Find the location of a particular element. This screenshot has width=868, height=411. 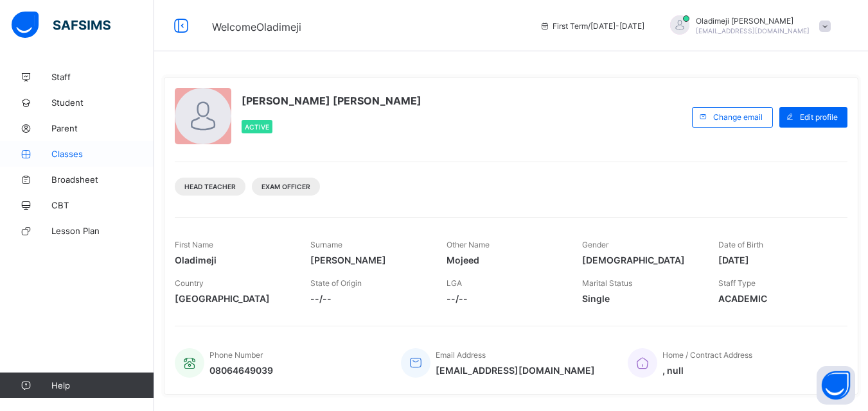

span: , null is located at coordinates (707, 370).